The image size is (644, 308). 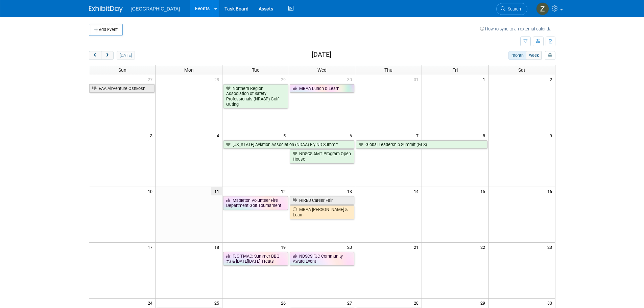 What do you see at coordinates (352, 135) in the screenshot?
I see `span: 6` at bounding box center [352, 135].